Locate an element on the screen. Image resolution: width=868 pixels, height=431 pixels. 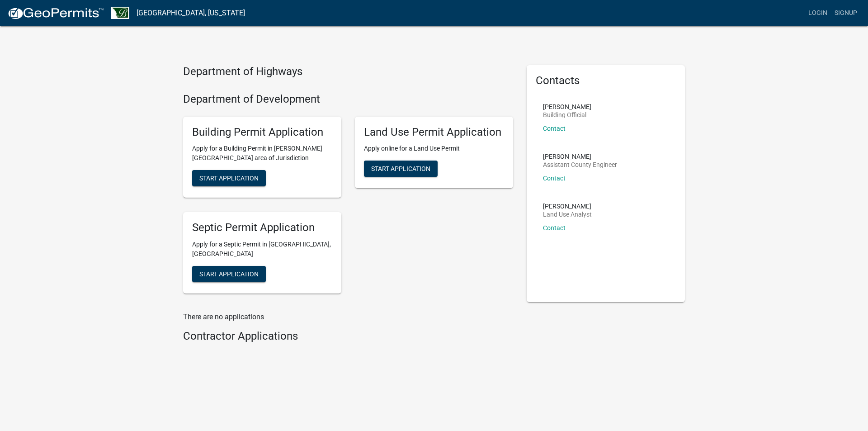
p: There are no applications is located at coordinates (349, 317).